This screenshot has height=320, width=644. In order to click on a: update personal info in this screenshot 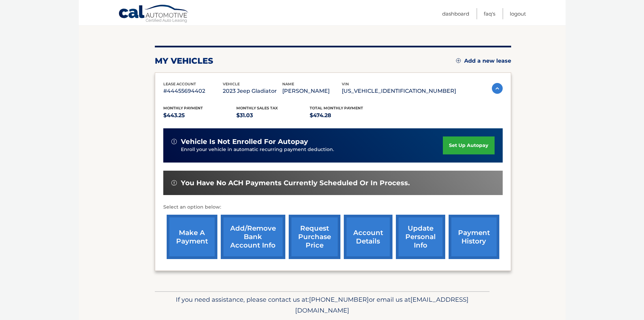, I will do `click(421, 237)`.